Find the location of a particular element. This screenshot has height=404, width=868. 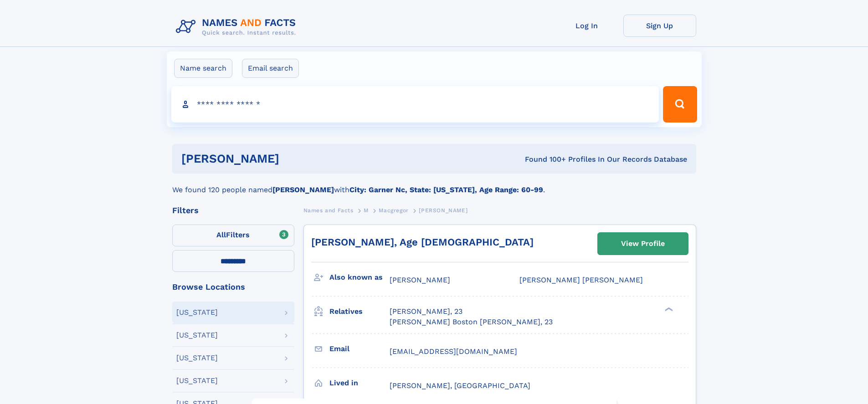

a: M is located at coordinates (365, 210).